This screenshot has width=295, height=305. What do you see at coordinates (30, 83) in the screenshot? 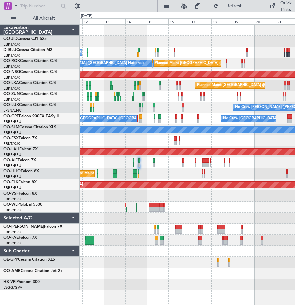
I see `a: OO-LXACessna Citation CJ4` at bounding box center [30, 83].